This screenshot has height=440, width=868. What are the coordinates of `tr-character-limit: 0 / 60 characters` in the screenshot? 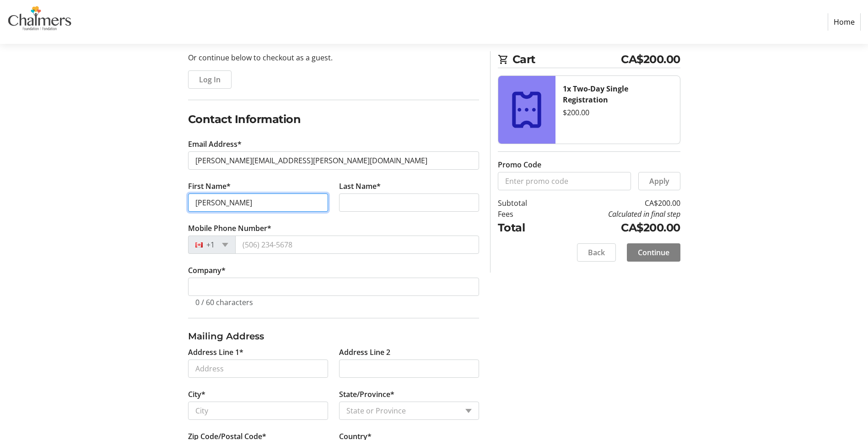 It's located at (224, 303).